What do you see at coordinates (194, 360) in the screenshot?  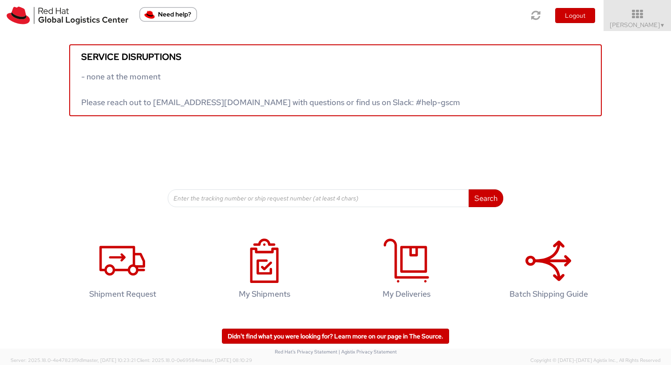 I see `span: Client: 2025.18.0-0e69584` at bounding box center [194, 360].